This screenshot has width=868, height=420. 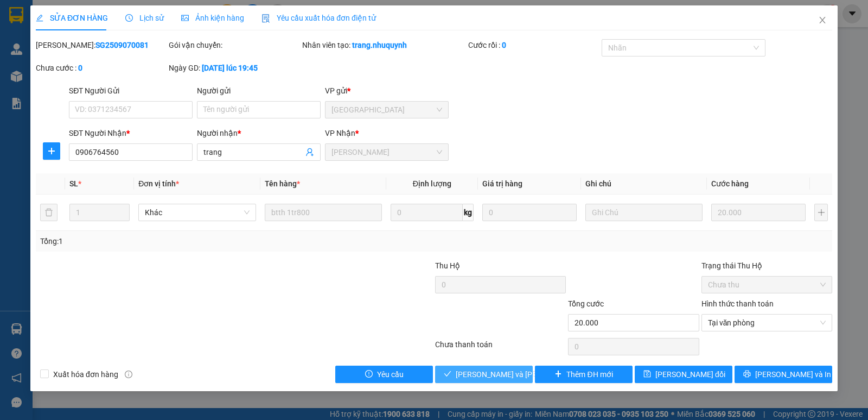 What do you see at coordinates (468, 212) in the screenshot?
I see `span: kg` at bounding box center [468, 212].